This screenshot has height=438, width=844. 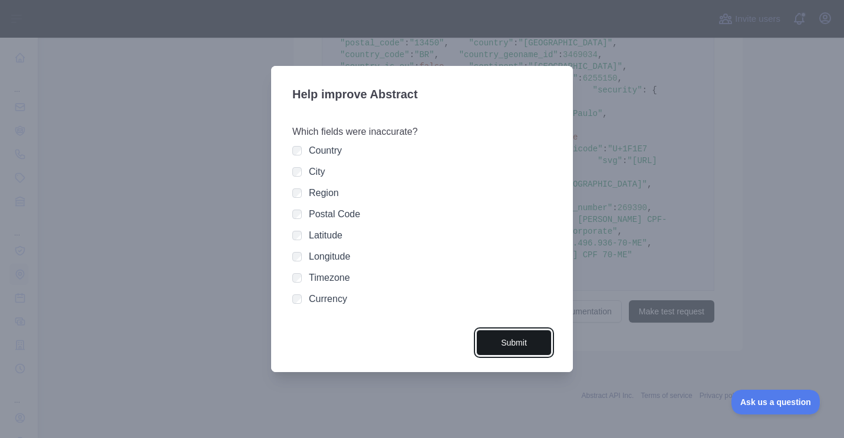 What do you see at coordinates (514, 343) in the screenshot?
I see `button: Submit` at bounding box center [514, 343].